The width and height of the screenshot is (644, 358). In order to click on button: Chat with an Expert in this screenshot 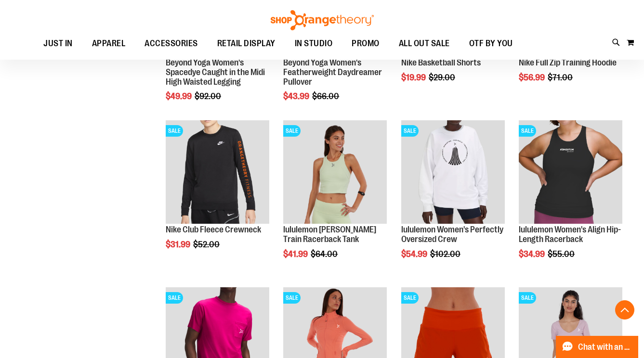, I will do `click(597, 347)`.